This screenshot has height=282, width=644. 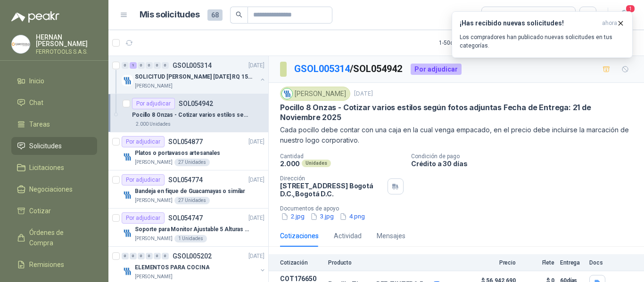 I want to click on a: GSOL005314, so click(x=322, y=69).